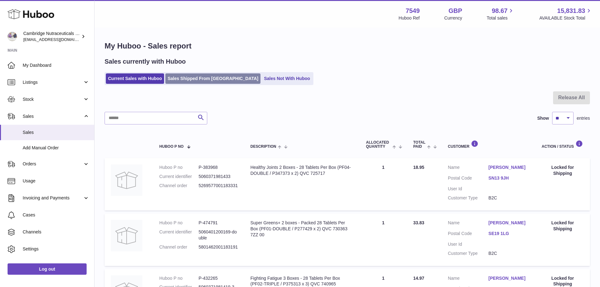 The width and height of the screenshot is (600, 287). What do you see at coordinates (218, 247) in the screenshot?
I see `dd: 5801462001183191` at bounding box center [218, 247].